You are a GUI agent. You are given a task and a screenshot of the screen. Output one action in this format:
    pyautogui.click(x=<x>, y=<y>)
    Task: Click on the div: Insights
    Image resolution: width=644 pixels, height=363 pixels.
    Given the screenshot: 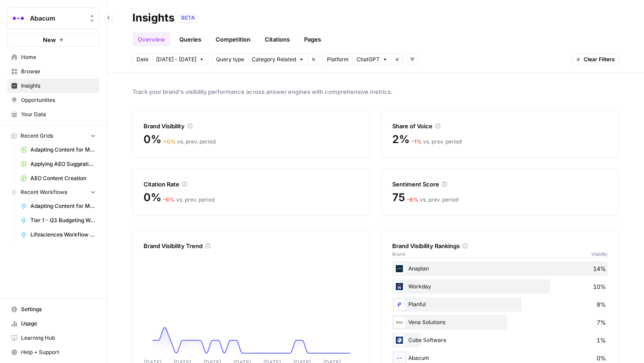 What is the action you would take?
    pyautogui.click(x=153, y=18)
    